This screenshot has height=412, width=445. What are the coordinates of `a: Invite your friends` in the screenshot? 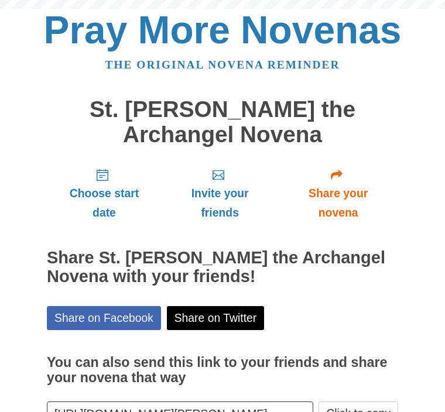 It's located at (220, 193).